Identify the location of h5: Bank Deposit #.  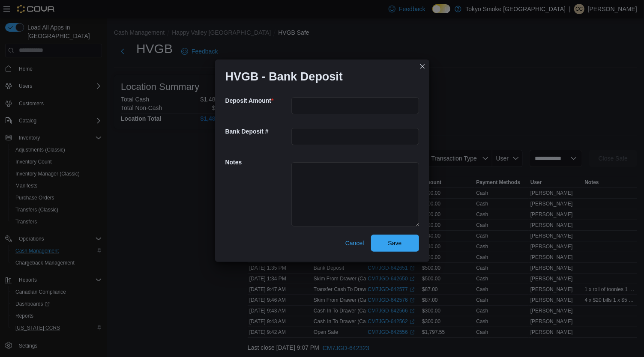
(257, 132).